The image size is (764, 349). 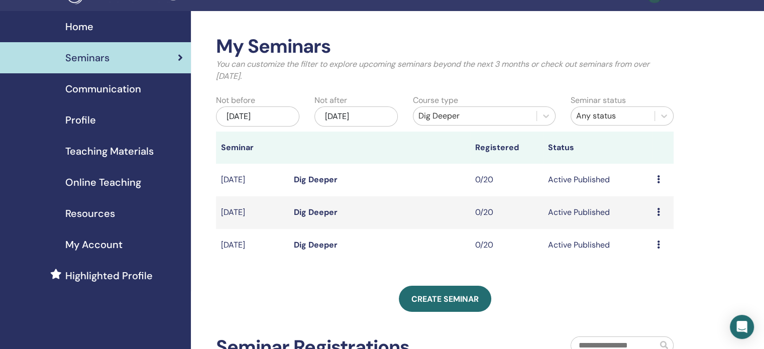 What do you see at coordinates (475, 116) in the screenshot?
I see `div: Dig Deeper` at bounding box center [475, 116].